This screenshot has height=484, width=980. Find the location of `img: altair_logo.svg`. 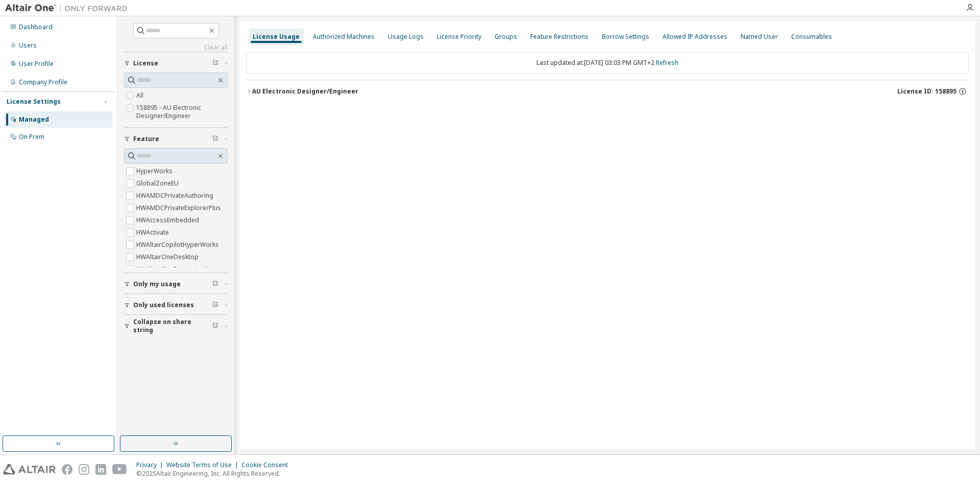

img: altair_logo.svg is located at coordinates (29, 469).